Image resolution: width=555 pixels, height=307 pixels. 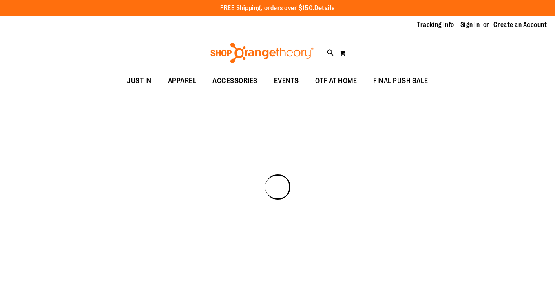 I want to click on span: OTF AT HOME, so click(x=336, y=81).